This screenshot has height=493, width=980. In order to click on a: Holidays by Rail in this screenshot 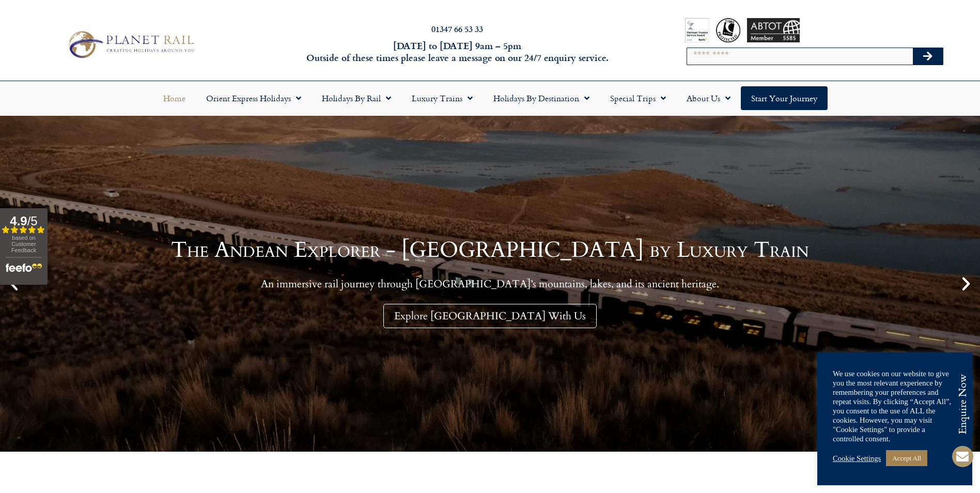, I will do `click(356, 98)`.